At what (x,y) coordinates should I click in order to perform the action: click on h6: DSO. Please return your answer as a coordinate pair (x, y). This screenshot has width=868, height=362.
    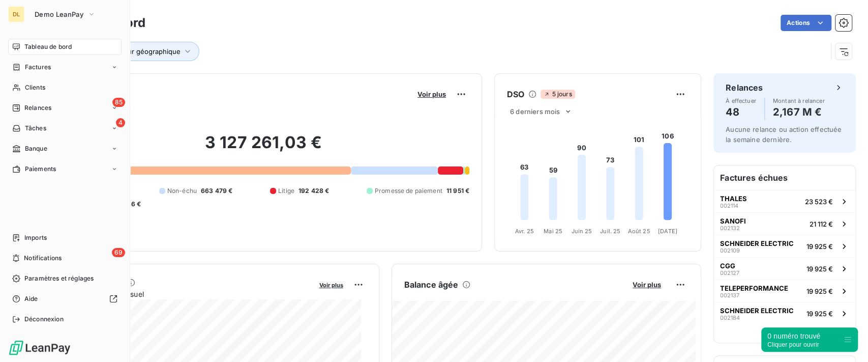
    Looking at the image, I should click on (516, 94).